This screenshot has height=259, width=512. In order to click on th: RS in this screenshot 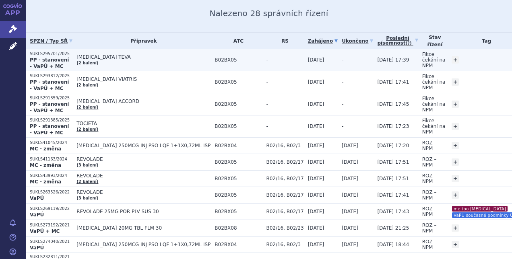, I will do `click(282, 41)`.